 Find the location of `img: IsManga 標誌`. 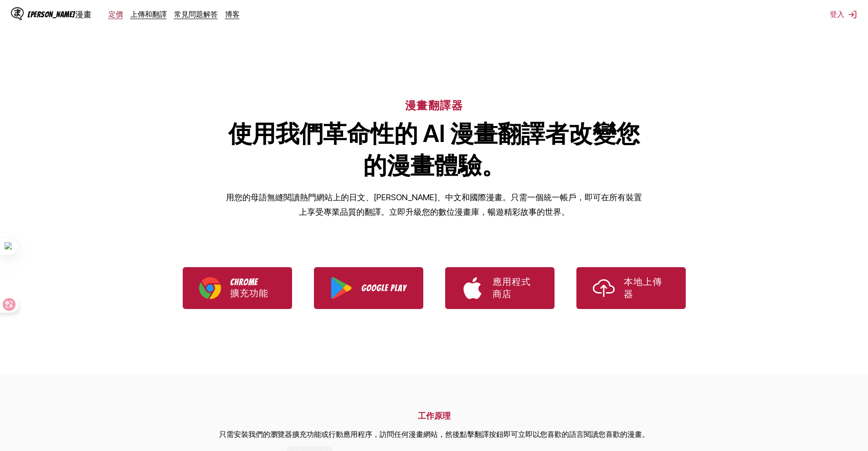

img: IsManga 標誌 is located at coordinates (17, 14).